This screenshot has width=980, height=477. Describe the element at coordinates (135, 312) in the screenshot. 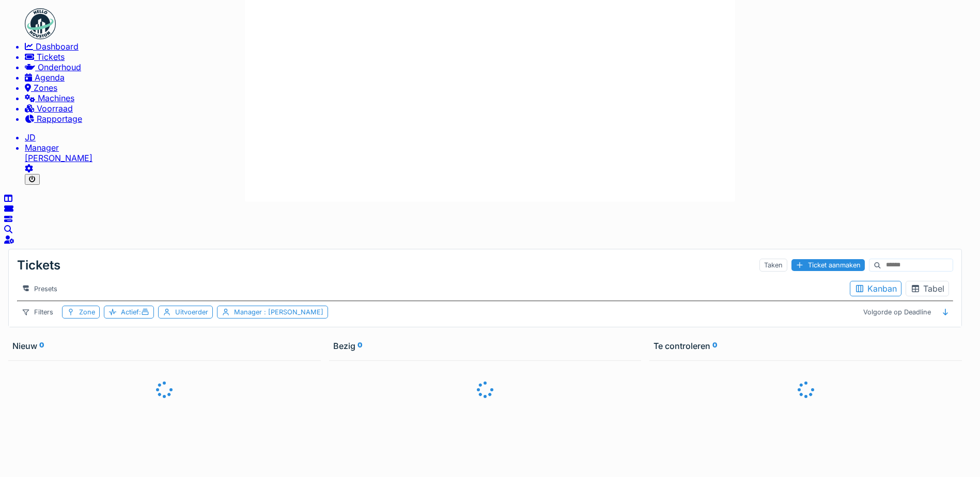

I see `div: Actief` at that location.